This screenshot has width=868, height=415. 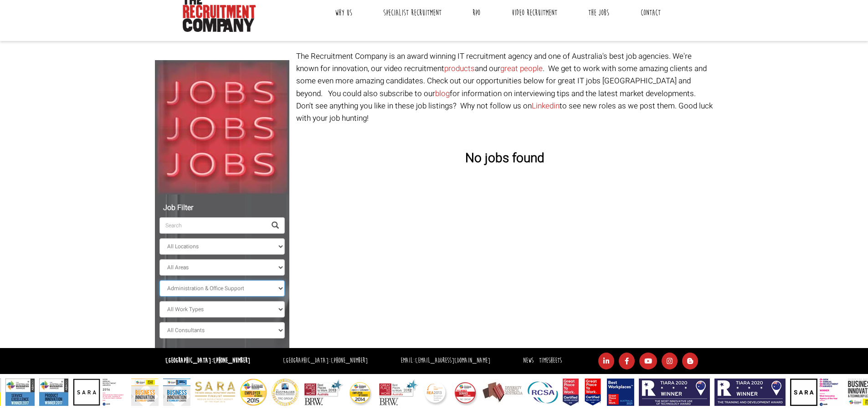 What do you see at coordinates (599, 13) in the screenshot?
I see `a: The Jobs` at bounding box center [599, 13].